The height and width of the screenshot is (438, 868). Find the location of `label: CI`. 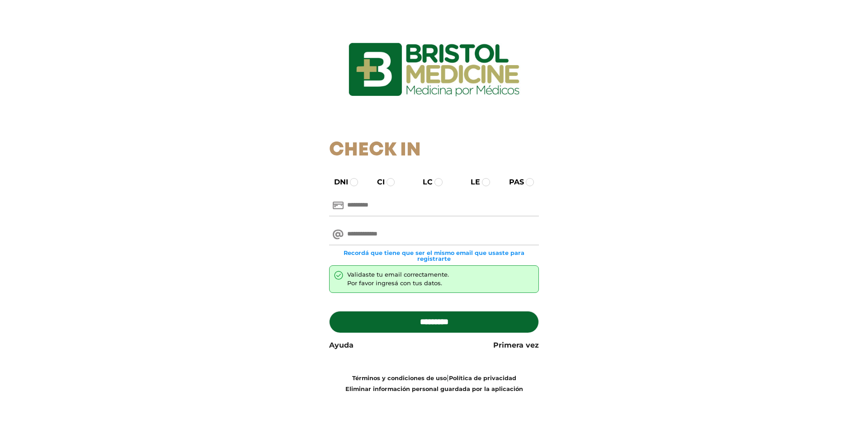

label: CI is located at coordinates (376, 182).